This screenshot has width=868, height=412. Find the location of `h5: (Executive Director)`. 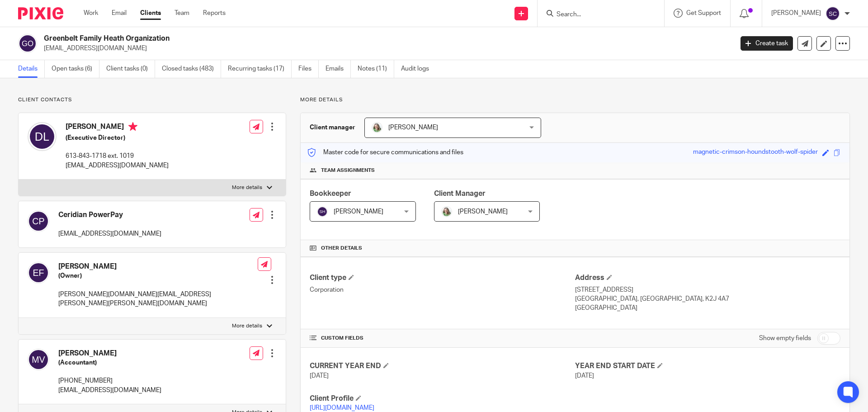

h5: (Executive Director) is located at coordinates (117, 138).